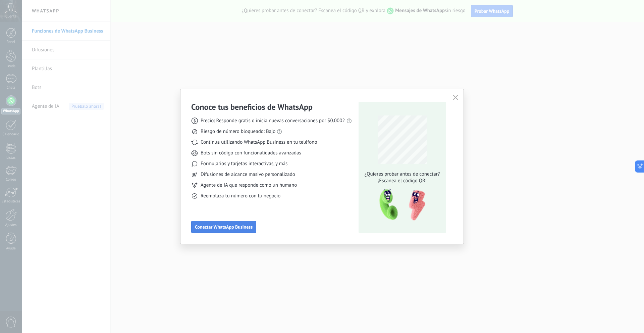 This screenshot has width=644, height=333. I want to click on span: Continúa utilizando WhatsApp Business en tu teléfono, so click(259, 142).